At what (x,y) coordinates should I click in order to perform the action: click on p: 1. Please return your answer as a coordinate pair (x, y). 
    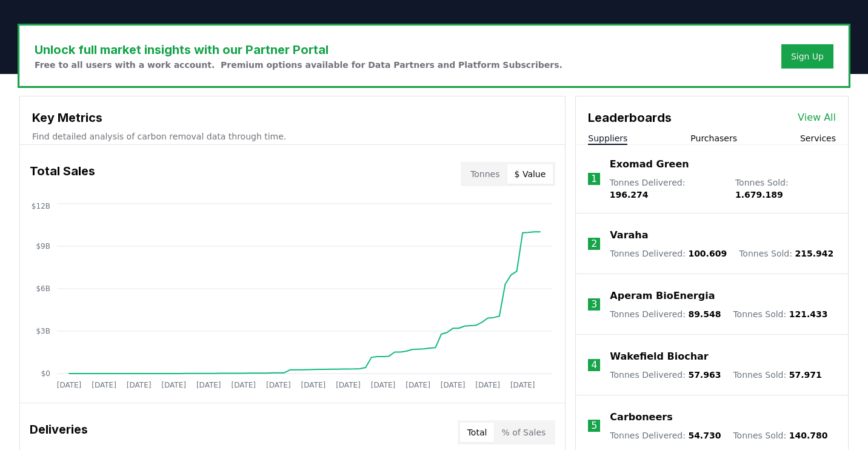
    Looking at the image, I should click on (594, 179).